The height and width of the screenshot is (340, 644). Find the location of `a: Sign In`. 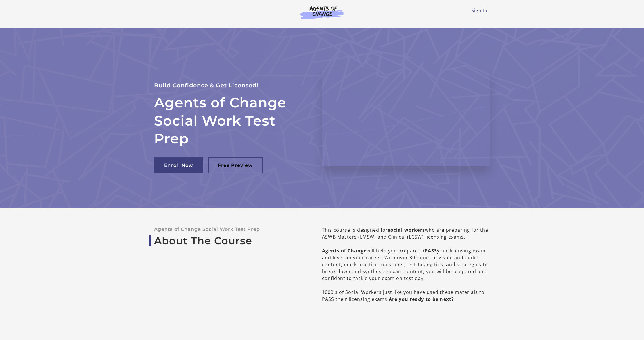

a: Sign In is located at coordinates (480, 11).